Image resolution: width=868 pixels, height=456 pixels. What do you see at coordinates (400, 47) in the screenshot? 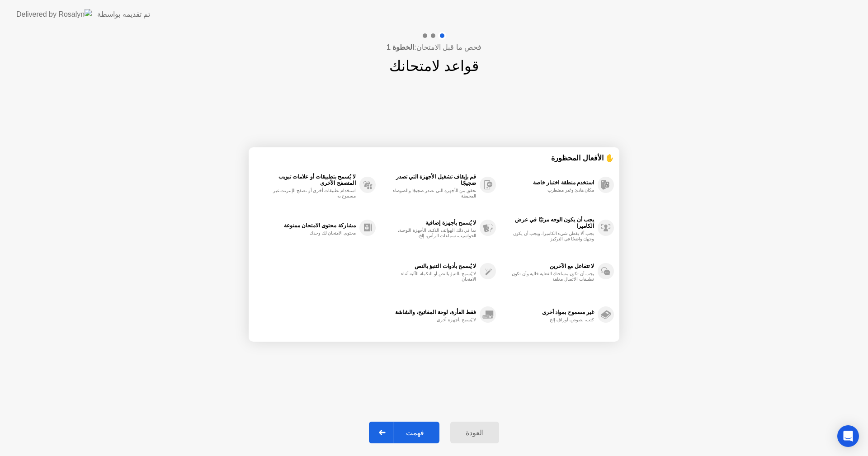
I see `b: الخطوة 1` at bounding box center [400, 47].